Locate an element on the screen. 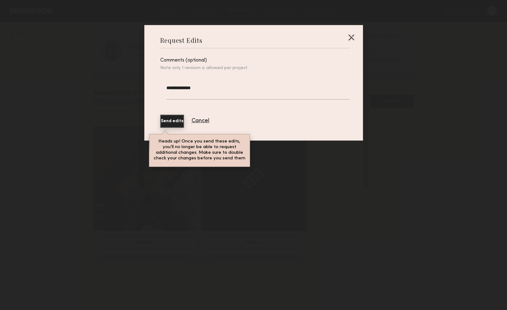 This screenshot has width=507, height=310. div: Request Edits is located at coordinates (181, 40).